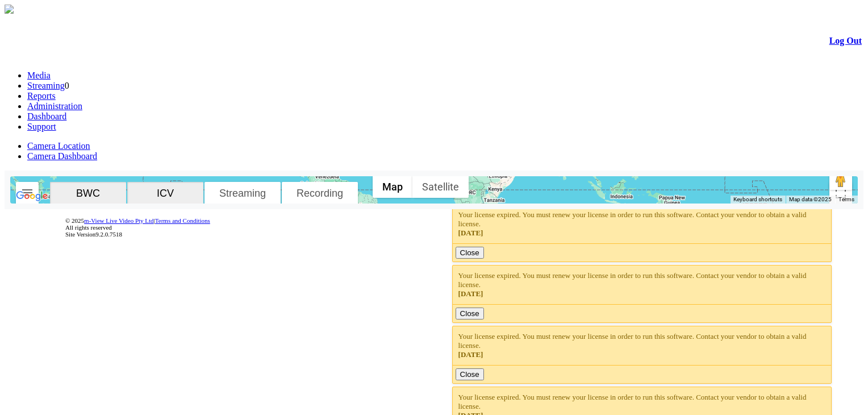 This screenshot has height=415, width=868. What do you see at coordinates (463, 227) in the screenshot?
I see `div: © 2025 | All rights reserved` at bounding box center [463, 227].